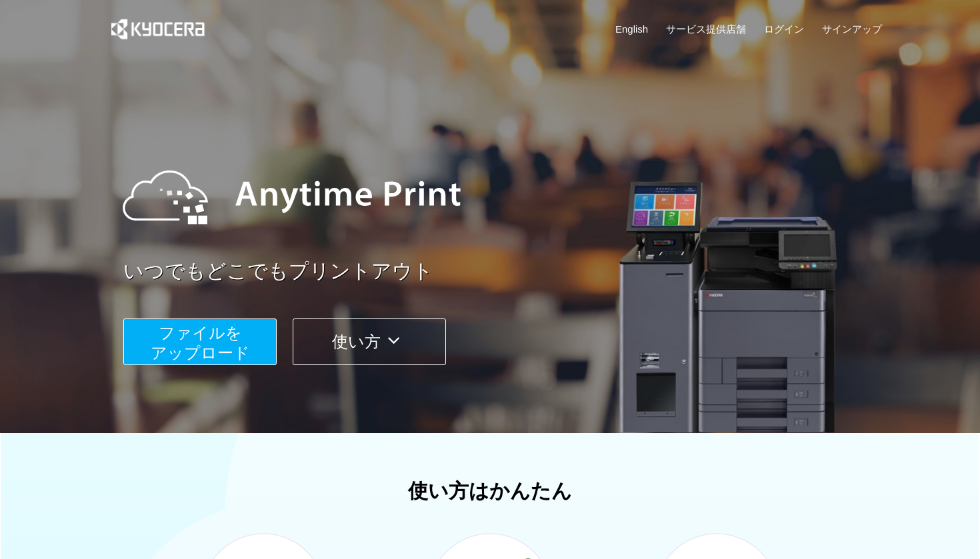  What do you see at coordinates (784, 29) in the screenshot?
I see `a: ログイン` at bounding box center [784, 29].